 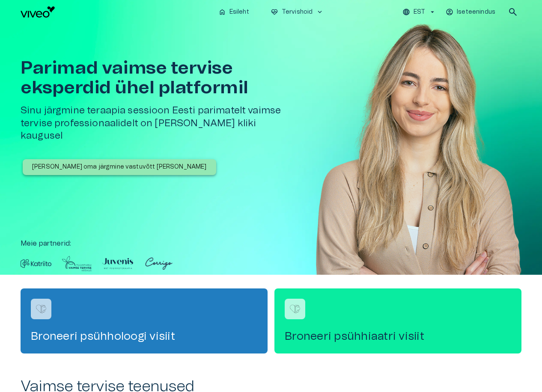 What do you see at coordinates (513, 12) in the screenshot?
I see `span: search` at bounding box center [513, 12].